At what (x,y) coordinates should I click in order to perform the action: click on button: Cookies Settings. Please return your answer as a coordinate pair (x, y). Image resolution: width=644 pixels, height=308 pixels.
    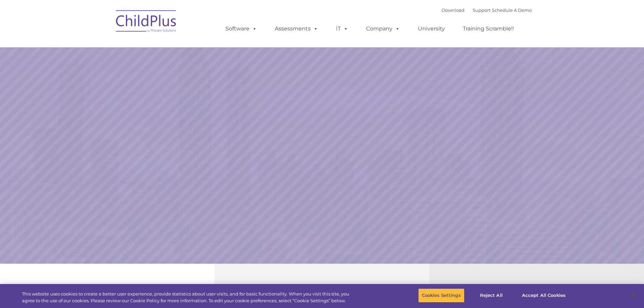
    Looking at the image, I should click on (441, 295).